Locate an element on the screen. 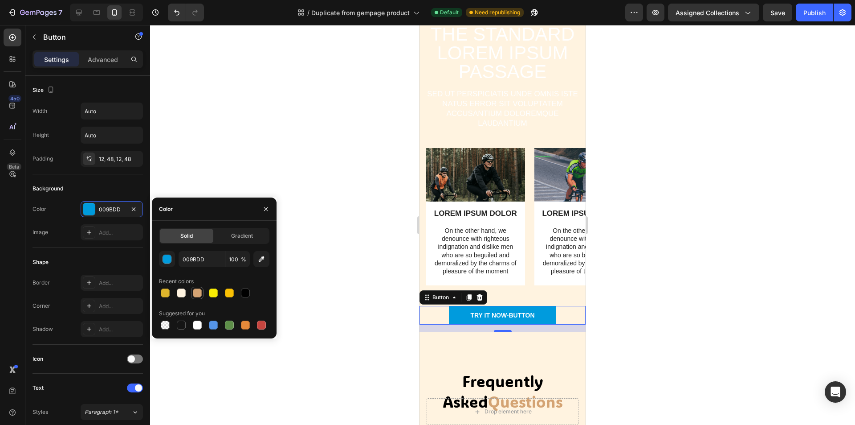 The height and width of the screenshot is (425, 855). div: Width is located at coordinates (40, 111).